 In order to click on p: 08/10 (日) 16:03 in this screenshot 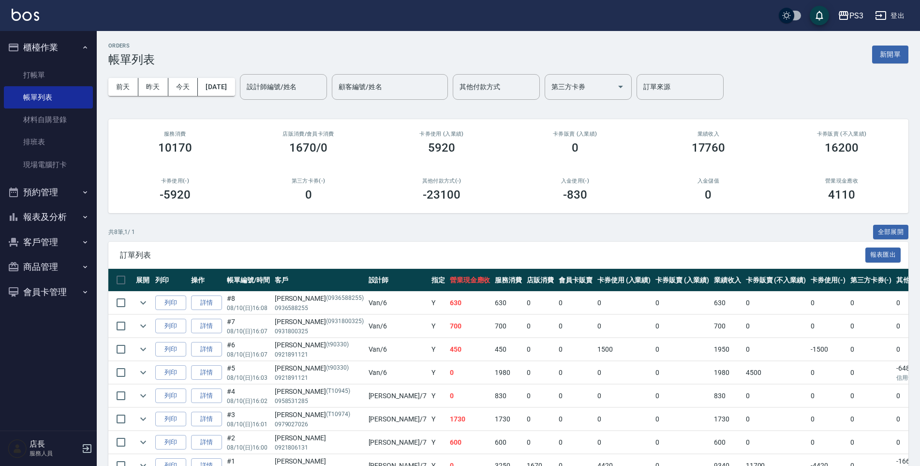, I will do `click(248, 377)`.